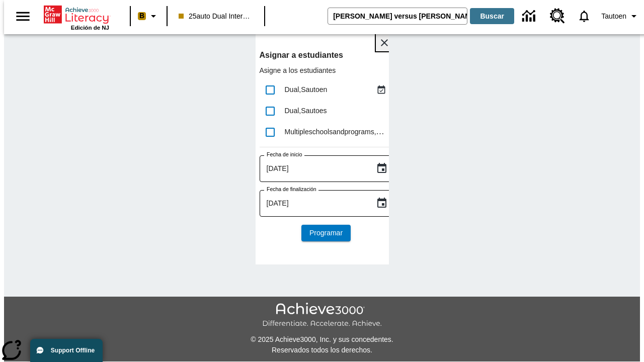 Image resolution: width=644 pixels, height=362 pixels. Describe the element at coordinates (306, 111) in the screenshot. I see `span: Dual , Sautoes` at that location.